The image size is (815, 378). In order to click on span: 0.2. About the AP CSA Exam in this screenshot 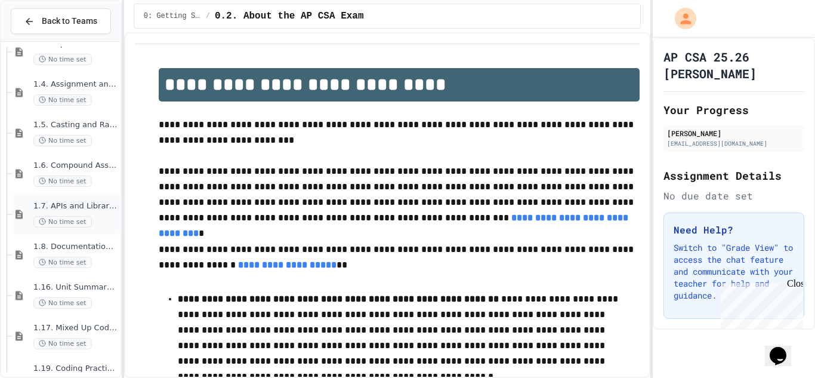, I will do `click(289, 16)`.